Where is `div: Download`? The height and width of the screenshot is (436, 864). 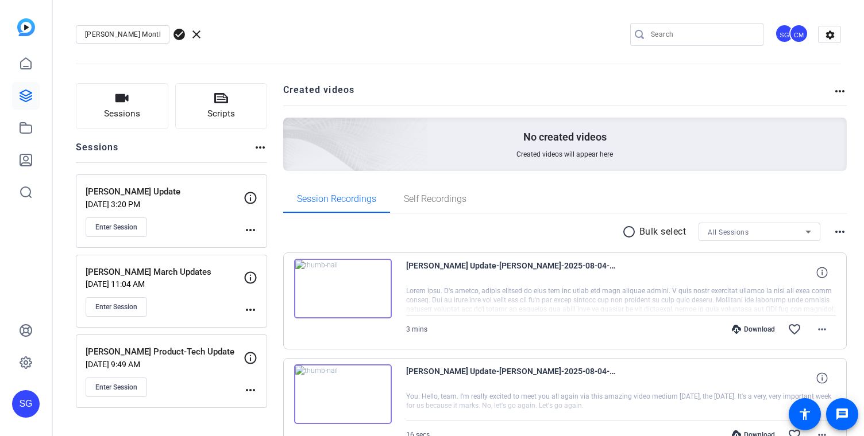
div: Download is located at coordinates (753, 330).